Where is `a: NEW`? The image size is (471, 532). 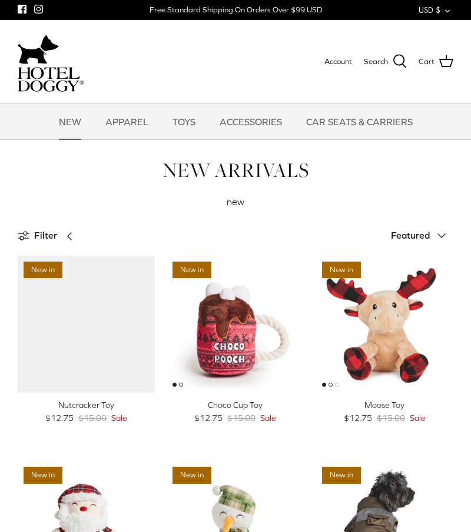 a: NEW is located at coordinates (70, 122).